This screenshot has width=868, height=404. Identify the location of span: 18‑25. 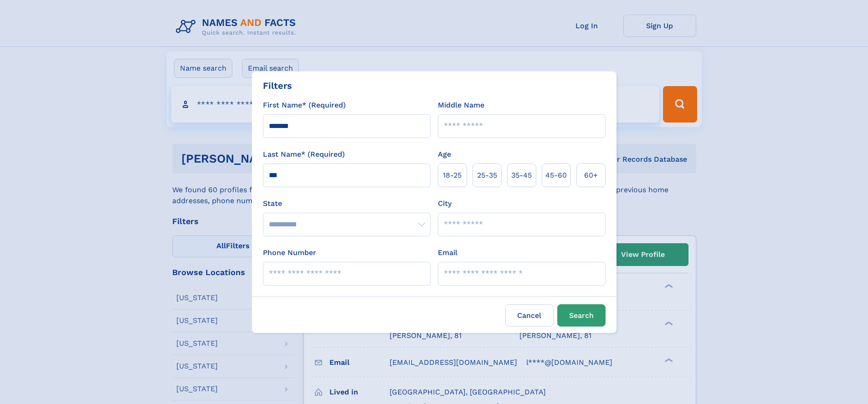
(452, 175).